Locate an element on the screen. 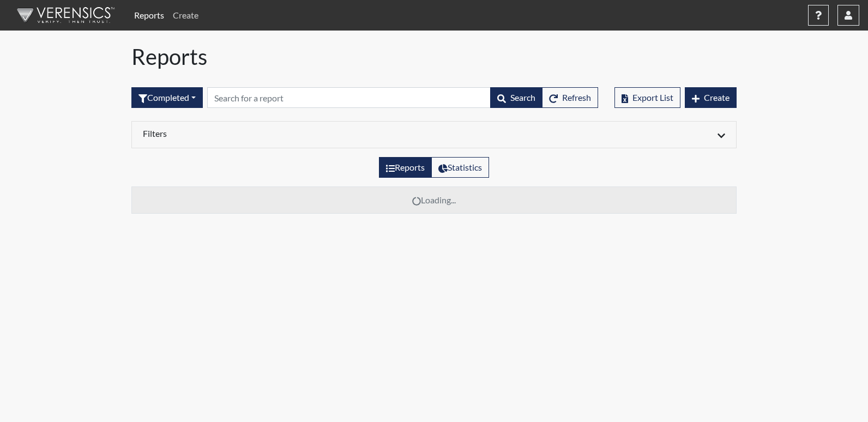 The width and height of the screenshot is (868, 422). button: Refresh is located at coordinates (569, 98).